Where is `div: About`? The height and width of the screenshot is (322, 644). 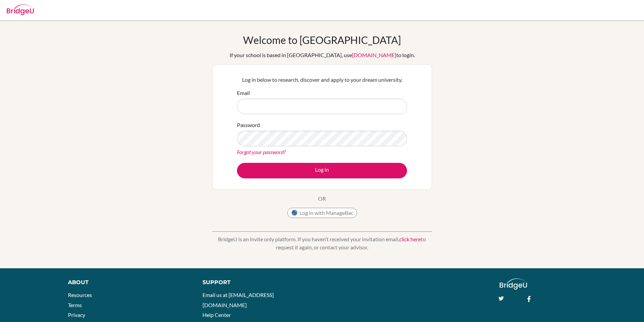
div: About is located at coordinates (127, 283).